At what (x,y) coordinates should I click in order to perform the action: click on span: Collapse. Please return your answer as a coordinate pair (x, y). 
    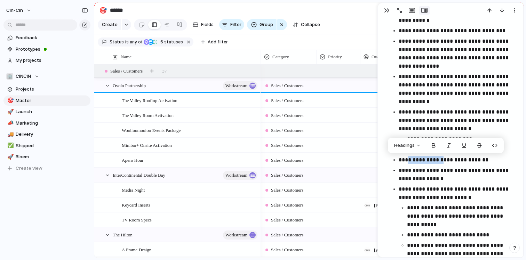
    Looking at the image, I should click on (310, 25).